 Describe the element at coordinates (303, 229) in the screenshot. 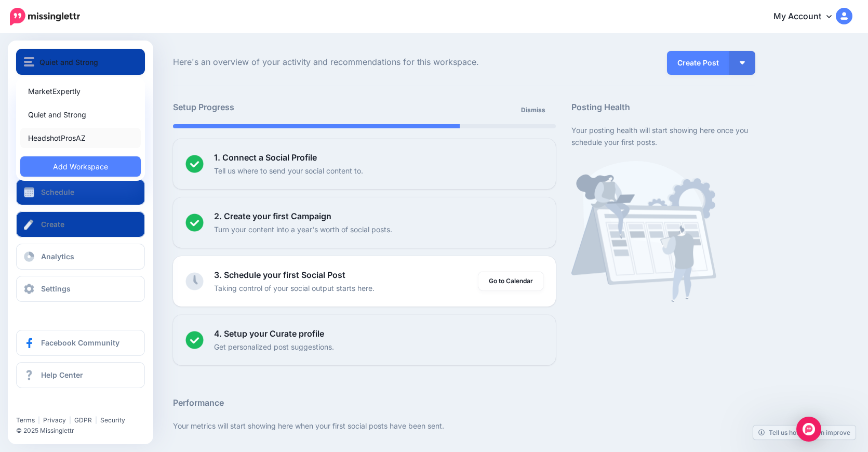

I see `p: Turn your content into a year's worth of social posts.` at that location.